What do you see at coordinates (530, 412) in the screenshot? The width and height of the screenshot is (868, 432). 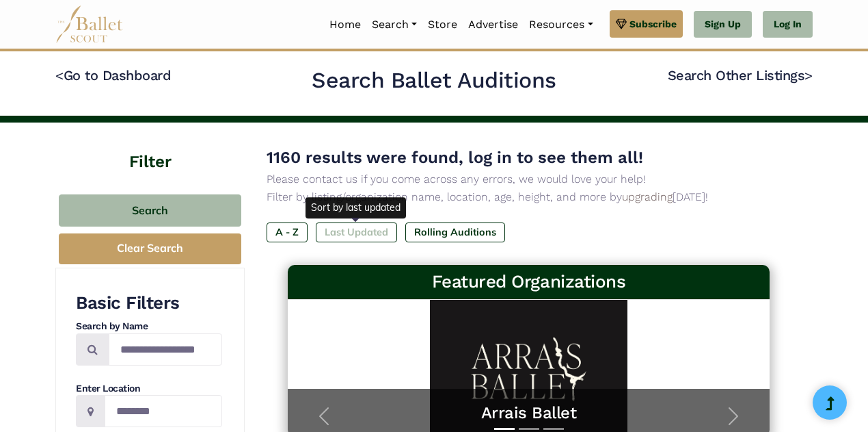 I see `a: Arrais Ballet` at bounding box center [530, 412].